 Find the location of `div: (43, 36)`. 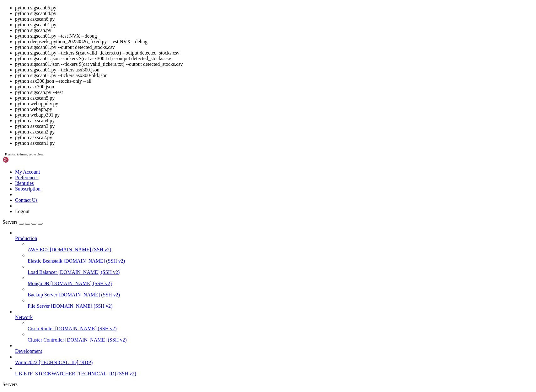

div: (43, 36) is located at coordinates (131, 214).